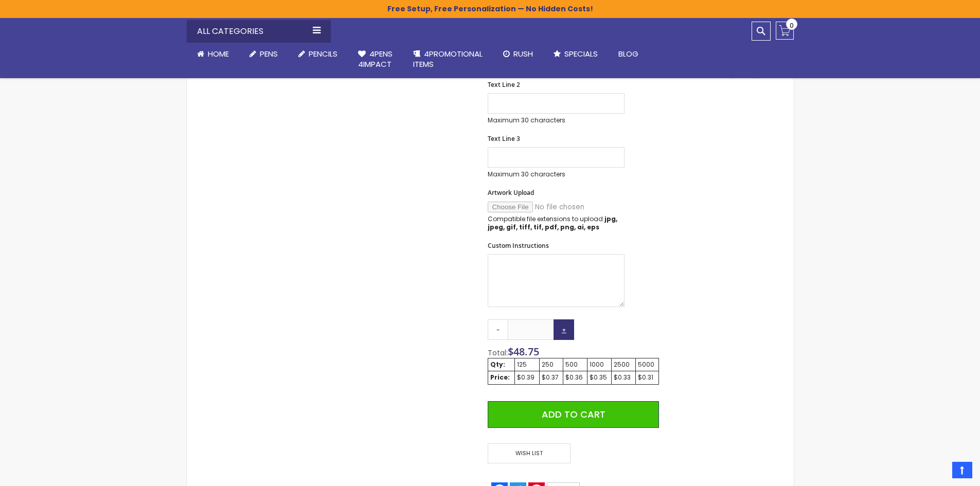 The image size is (980, 486). Describe the element at coordinates (962, 470) in the screenshot. I see `a: Top` at that location.